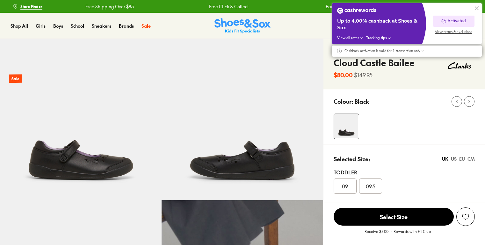 The image size is (485, 245). What do you see at coordinates (126, 26) in the screenshot?
I see `span: Brands` at bounding box center [126, 26].